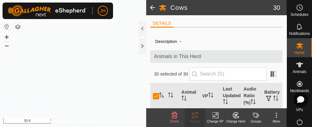 The height and width of the screenshot is (127, 312). Describe the element at coordinates (216, 57) in the screenshot. I see `span: Animals in This Herd` at that location.